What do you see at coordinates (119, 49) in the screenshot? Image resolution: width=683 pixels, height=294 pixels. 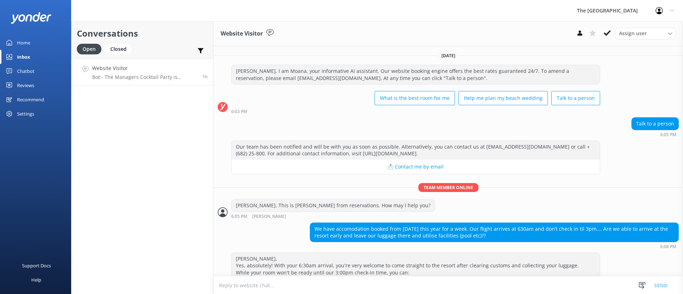 I see `div: Closed` at bounding box center [119, 49].